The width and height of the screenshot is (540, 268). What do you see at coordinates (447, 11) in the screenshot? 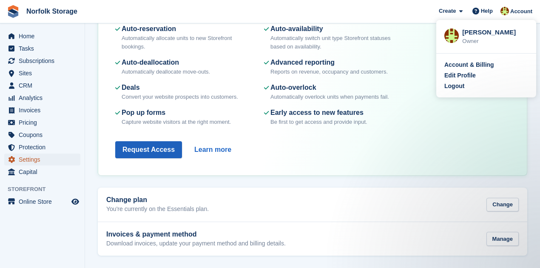
I see `span: Create` at bounding box center [447, 11].